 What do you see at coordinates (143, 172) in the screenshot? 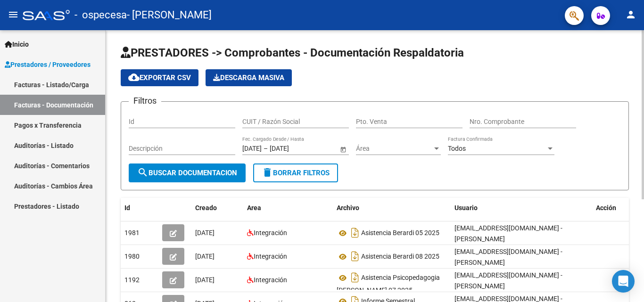
I see `mat-icon: search` at bounding box center [143, 172].